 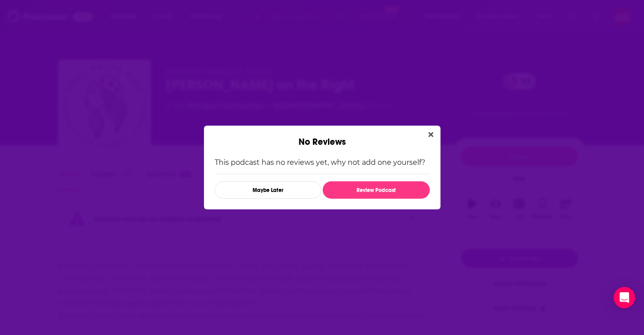 I want to click on div: Open Intercom Messenger, so click(x=624, y=298).